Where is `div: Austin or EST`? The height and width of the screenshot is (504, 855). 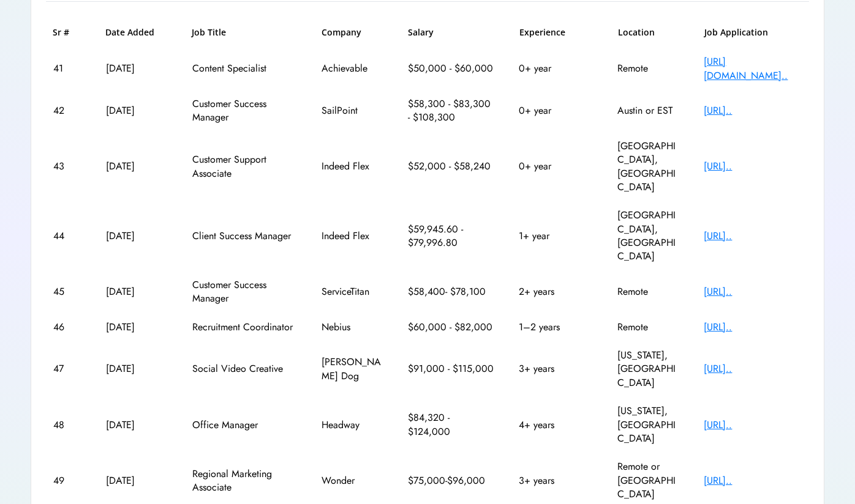
div: Austin or EST is located at coordinates (647, 111).